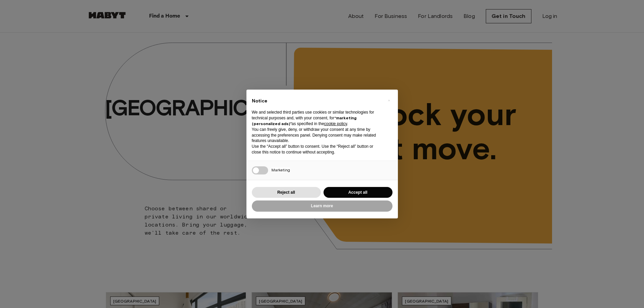 This screenshot has width=644, height=308. Describe the element at coordinates (317, 136) in the screenshot. I see `p: You can freely give, deny, or withdraw your consent at any time by accessing the preferences pane...` at that location.